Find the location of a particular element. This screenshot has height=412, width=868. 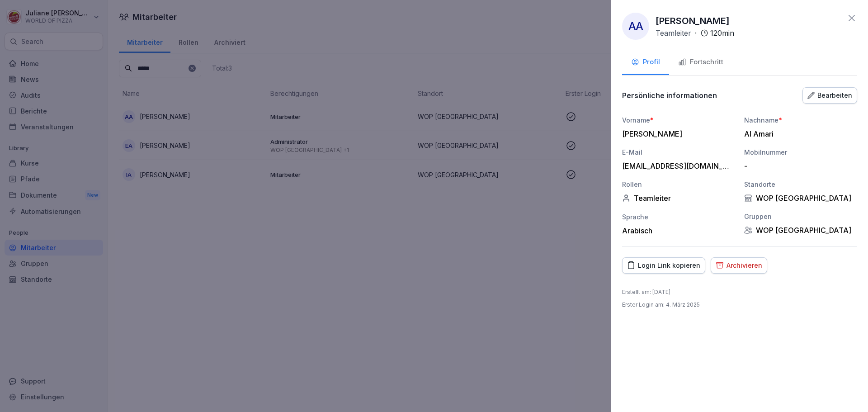

div: Login Link kopieren is located at coordinates (664, 266).